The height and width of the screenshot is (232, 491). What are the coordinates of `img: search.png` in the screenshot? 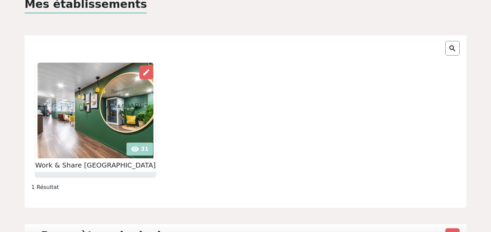 It's located at (453, 48).